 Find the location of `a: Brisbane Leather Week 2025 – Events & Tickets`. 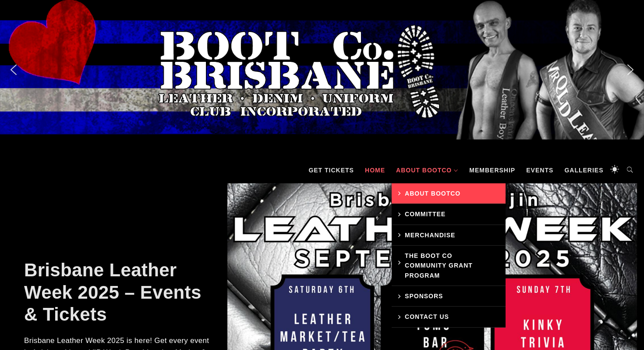

a: Brisbane Leather Week 2025 – Events & Tickets is located at coordinates (112, 292).